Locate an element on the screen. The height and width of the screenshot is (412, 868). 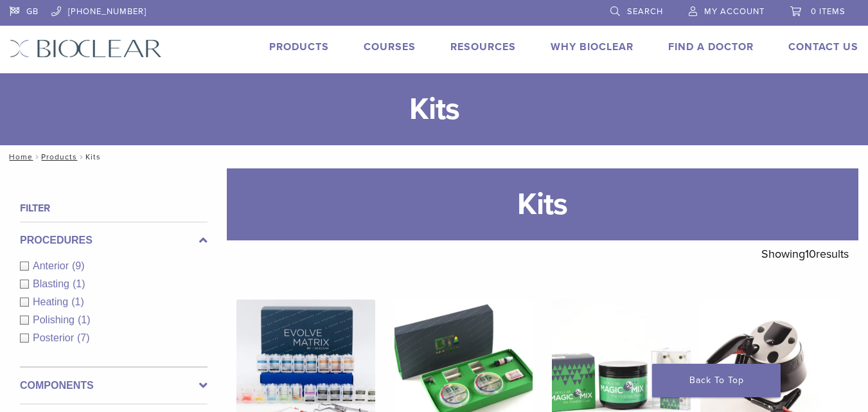
span: Anterior is located at coordinates (52, 265).